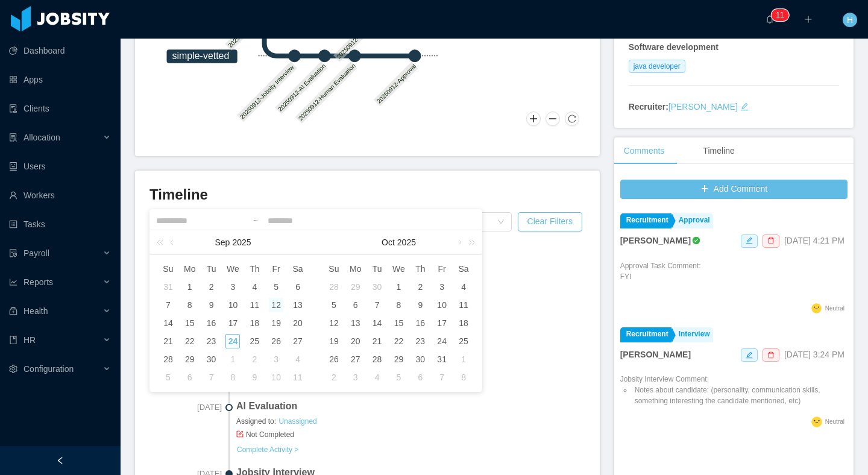 The width and height of the screenshot is (868, 475). I want to click on a: Unassigned, so click(297, 421).